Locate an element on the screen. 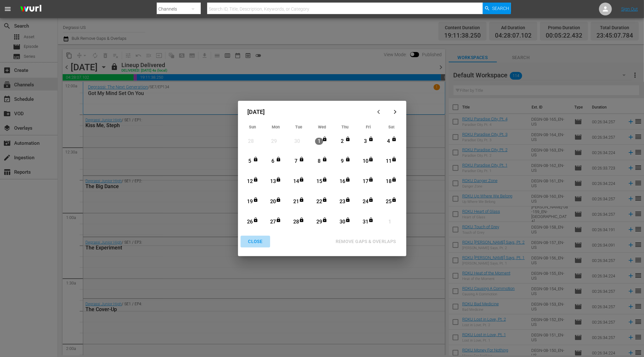 The image size is (644, 357). a: Sign Out is located at coordinates (630, 9).